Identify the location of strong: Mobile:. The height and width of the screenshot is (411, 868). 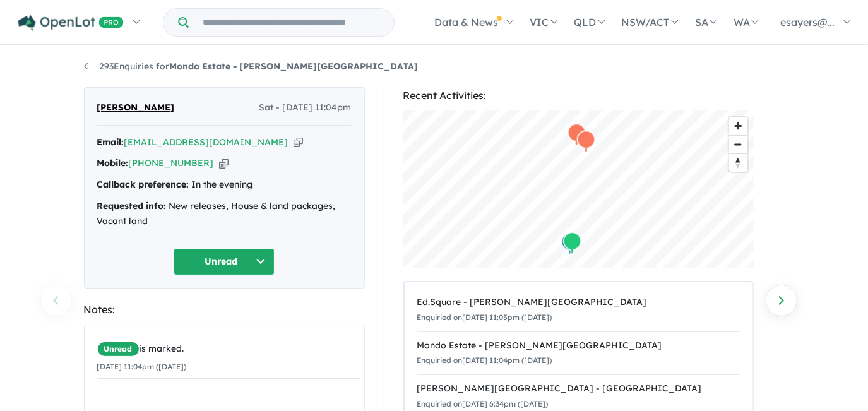
(113, 163).